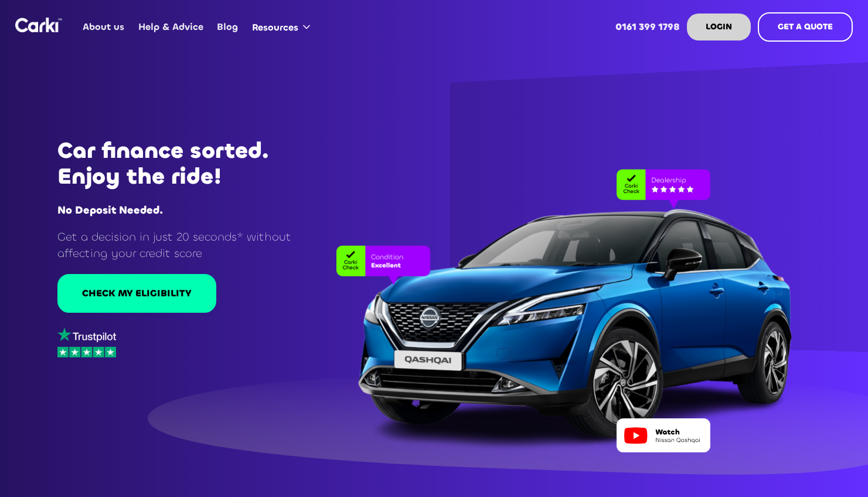 The image size is (868, 497). Describe the element at coordinates (227, 27) in the screenshot. I see `a: Blog` at that location.